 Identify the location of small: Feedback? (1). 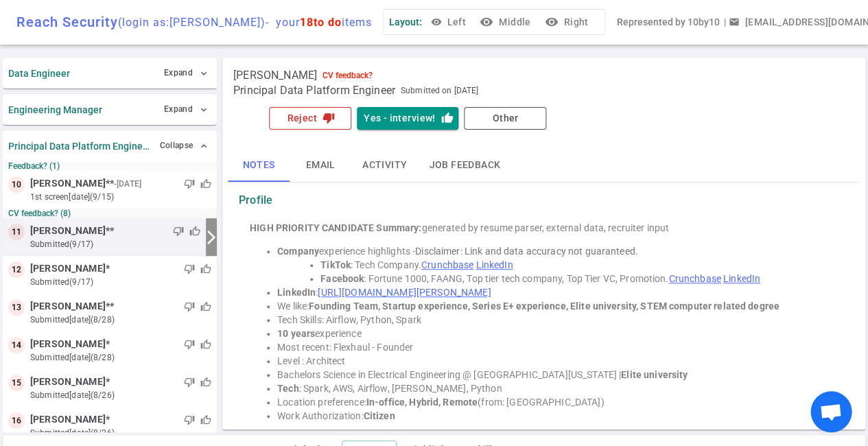
(109, 166).